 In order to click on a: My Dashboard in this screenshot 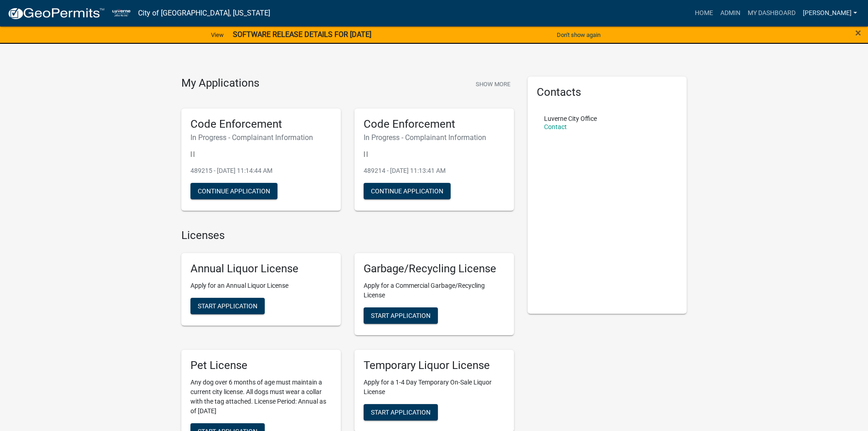, I will do `click(772, 13)`.